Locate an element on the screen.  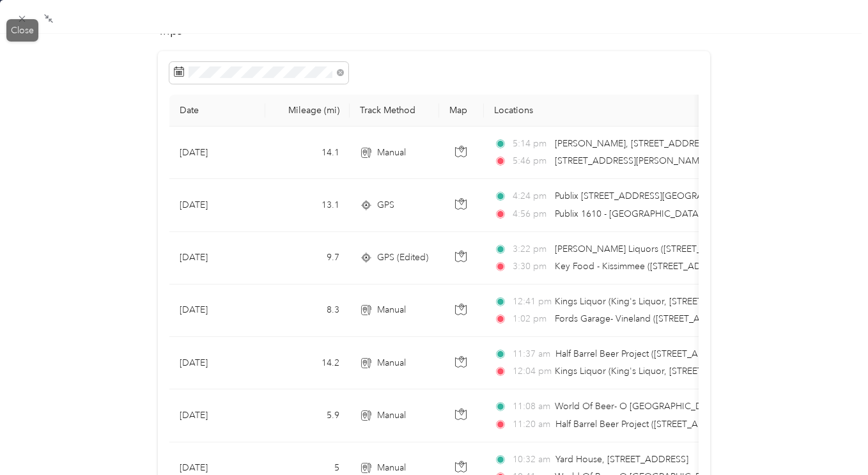
span: 4:56 pm is located at coordinates (531, 215).